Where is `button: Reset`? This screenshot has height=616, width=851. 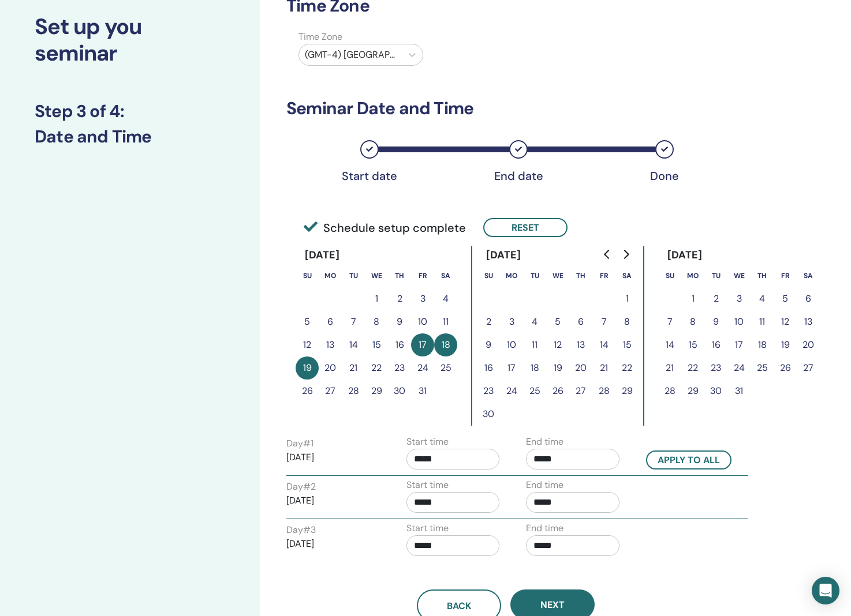 button: Reset is located at coordinates (525, 227).